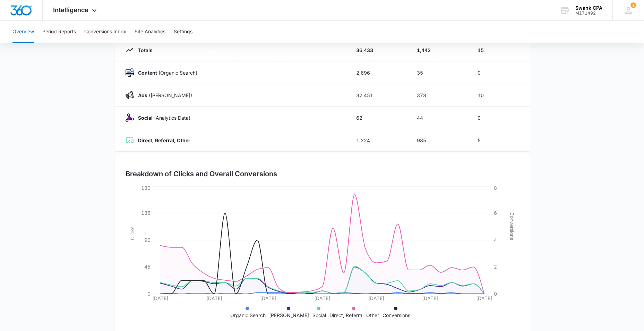 This screenshot has width=644, height=331. What do you see at coordinates (146, 187) in the screenshot?
I see `tspan: 180` at bounding box center [146, 187].